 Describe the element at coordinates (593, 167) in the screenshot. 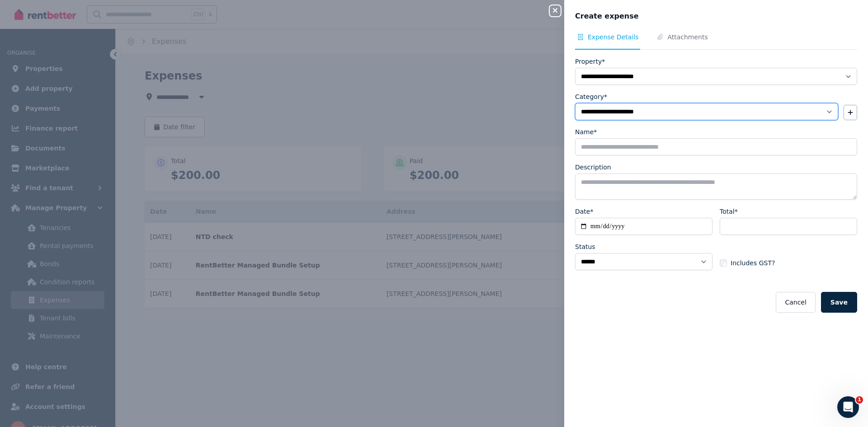

I see `label: Description` at that location.